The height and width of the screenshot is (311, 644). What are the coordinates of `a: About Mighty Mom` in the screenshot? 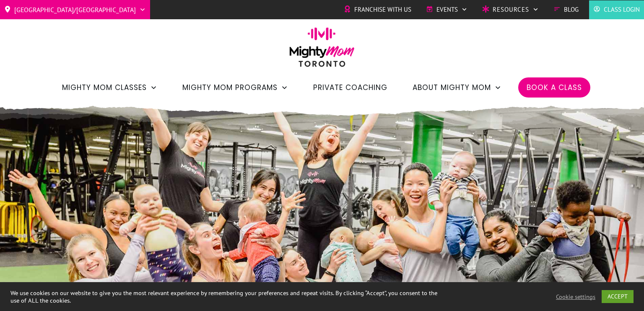 It's located at (457, 87).